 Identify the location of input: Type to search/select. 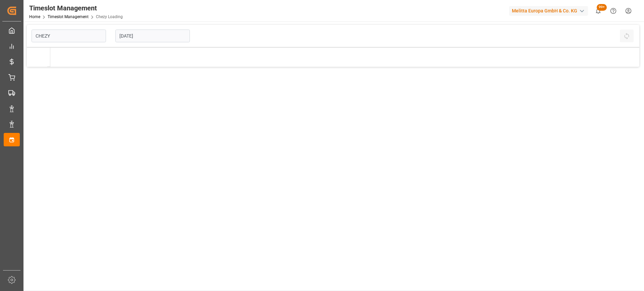
(69, 36).